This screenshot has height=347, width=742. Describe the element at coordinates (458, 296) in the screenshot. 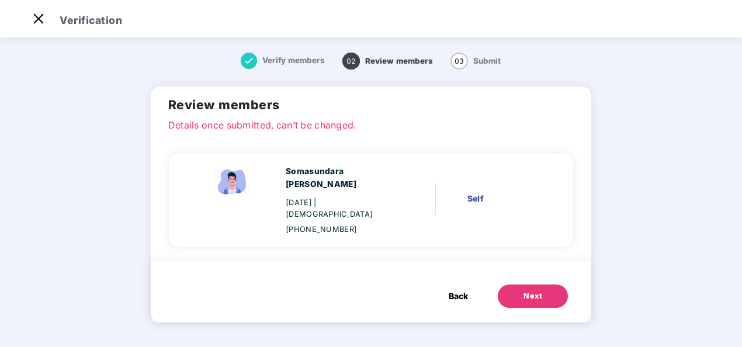

I see `button: Back` at that location.